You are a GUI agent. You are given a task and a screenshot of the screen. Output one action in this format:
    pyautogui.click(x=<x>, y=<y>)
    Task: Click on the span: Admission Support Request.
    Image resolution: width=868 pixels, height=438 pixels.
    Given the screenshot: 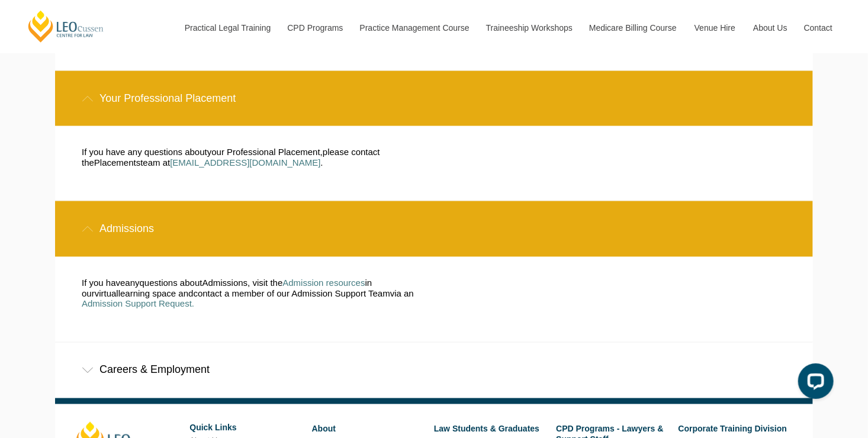 What is the action you would take?
    pyautogui.click(x=138, y=303)
    